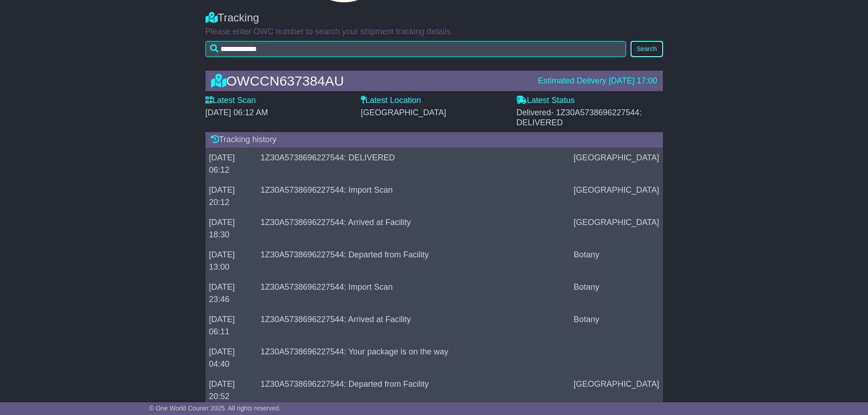 This screenshot has height=415, width=868. I want to click on label: Latest Location, so click(391, 101).